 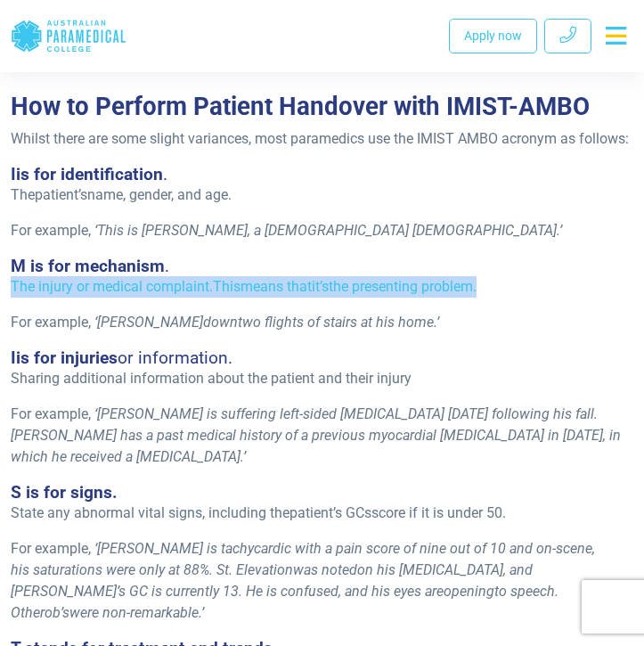 What do you see at coordinates (403, 286) in the screenshot?
I see `span: the presenting problem.` at bounding box center [403, 286].